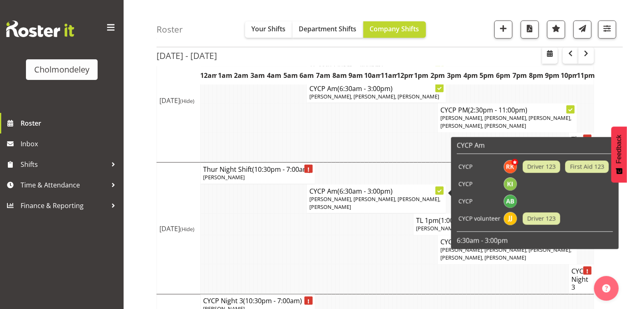  I want to click on th: 12pm, so click(405, 75).